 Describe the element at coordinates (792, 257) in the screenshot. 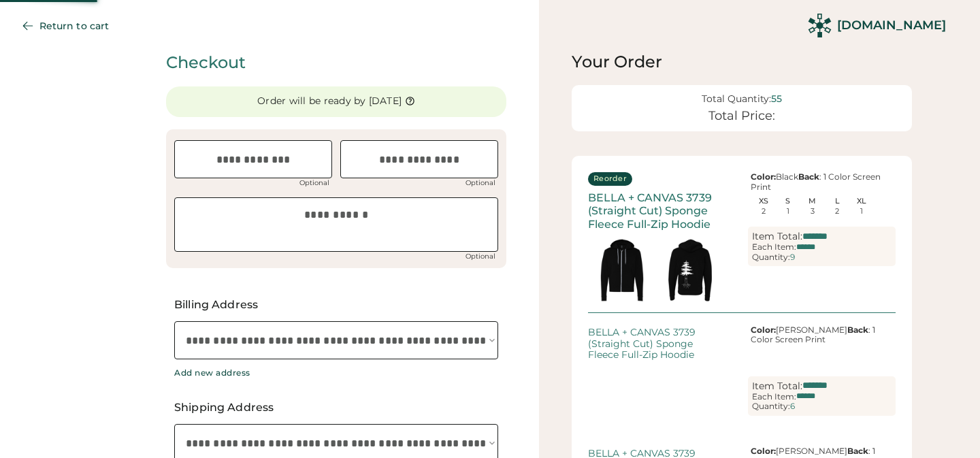

I see `div: 9` at that location.